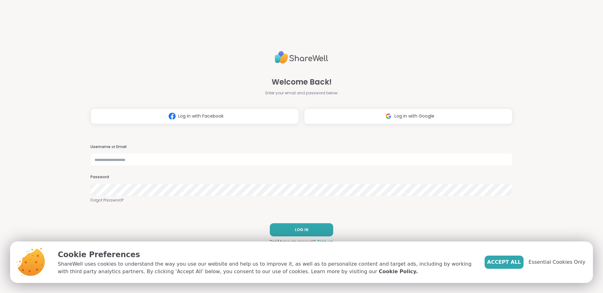  I want to click on button: Accept All, so click(504, 262).